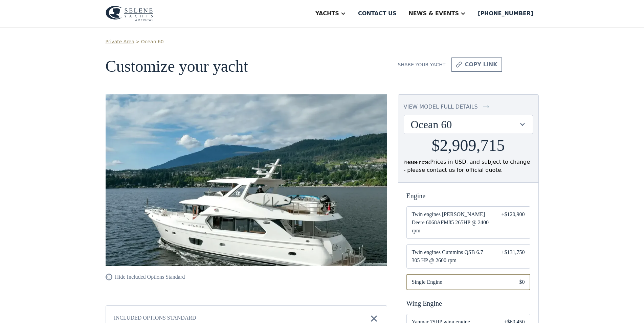 This screenshot has height=323, width=644. Describe the element at coordinates (422, 65) in the screenshot. I see `div: Share your yacht` at that location.